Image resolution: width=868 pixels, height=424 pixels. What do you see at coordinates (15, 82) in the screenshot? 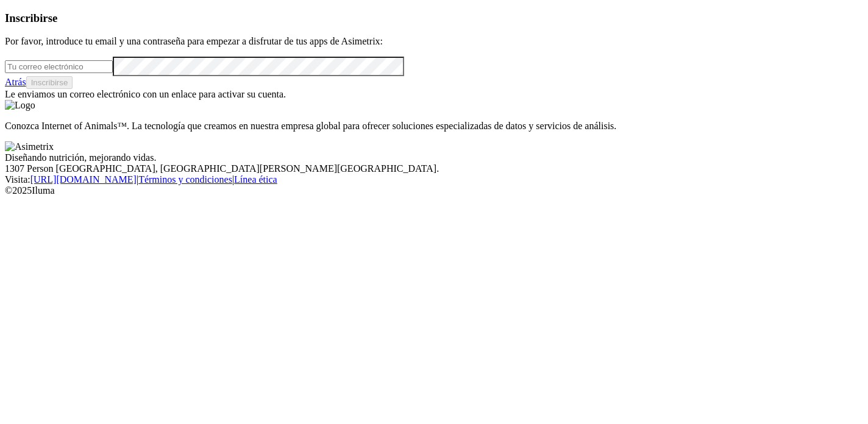
I see `font: Atrás` at bounding box center [15, 82].